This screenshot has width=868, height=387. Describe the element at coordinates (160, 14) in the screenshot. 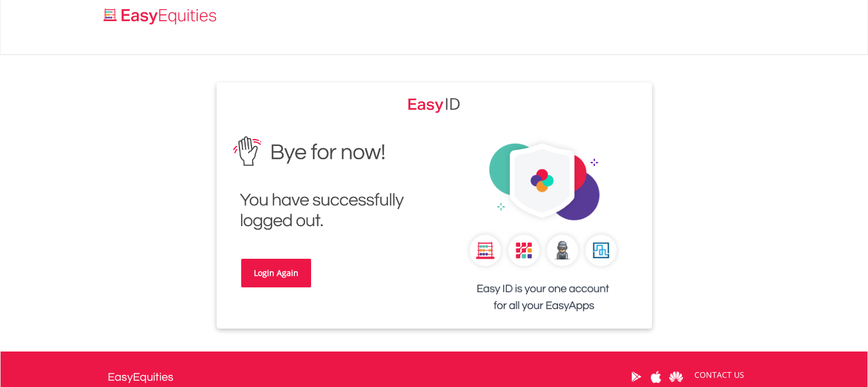

I see `a: Home page` at that location.